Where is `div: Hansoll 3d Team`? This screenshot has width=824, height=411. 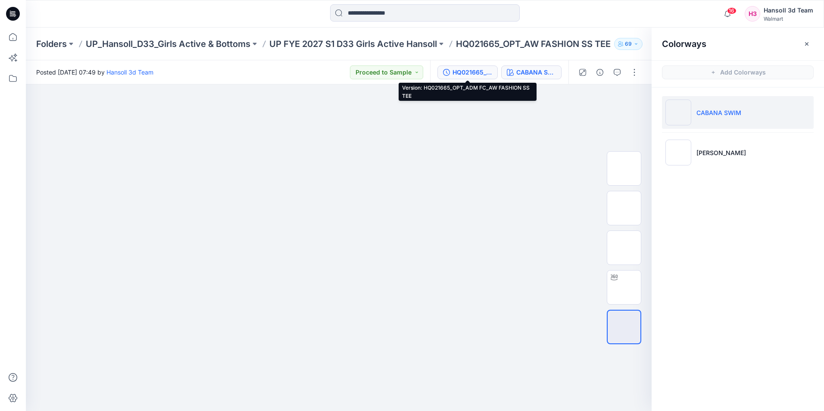 div: Hansoll 3d Team is located at coordinates (788, 10).